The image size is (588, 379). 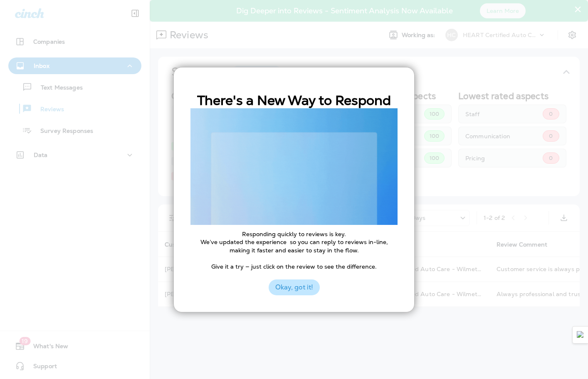 What do you see at coordinates (294, 246) in the screenshot?
I see `p: We’ve updated the experience so you can reply to reviews in-line, making it faster and easier to ...` at bounding box center [294, 246].